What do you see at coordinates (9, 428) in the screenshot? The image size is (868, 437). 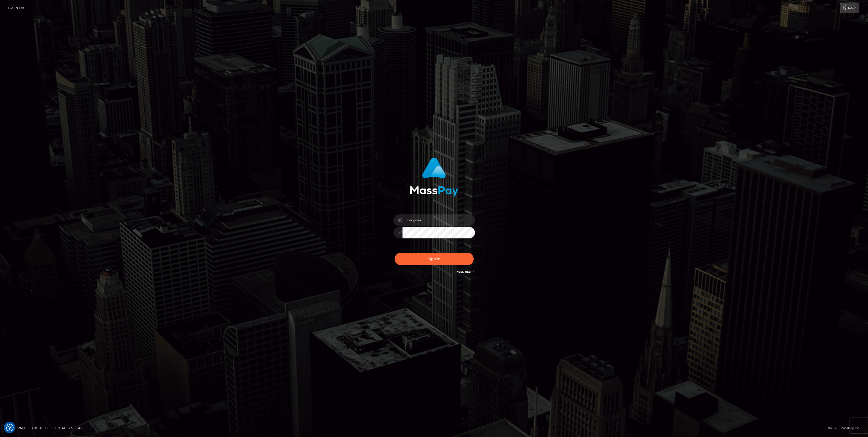 I see `img: Revisit consent button` at bounding box center [9, 428].